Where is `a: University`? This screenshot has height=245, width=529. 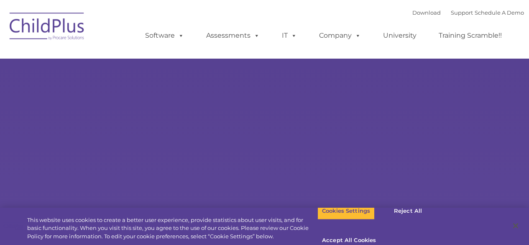
a: University is located at coordinates (400, 36).